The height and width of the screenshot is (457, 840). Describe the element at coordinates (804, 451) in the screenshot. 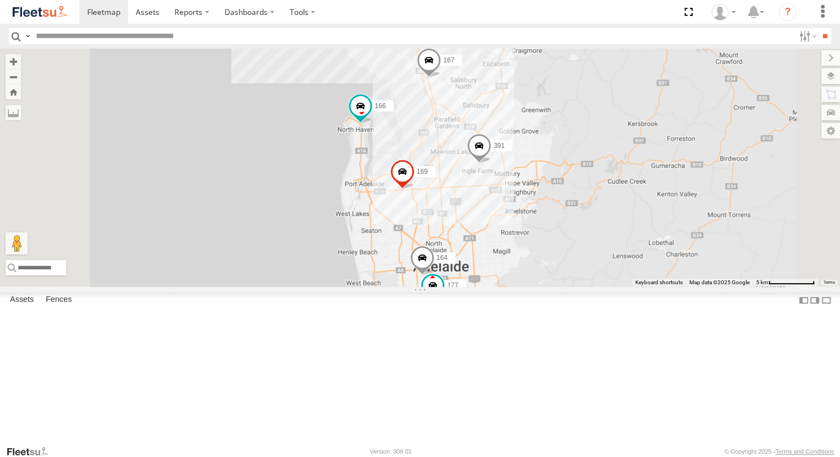

I see `a: Terms and Conditions` at that location.